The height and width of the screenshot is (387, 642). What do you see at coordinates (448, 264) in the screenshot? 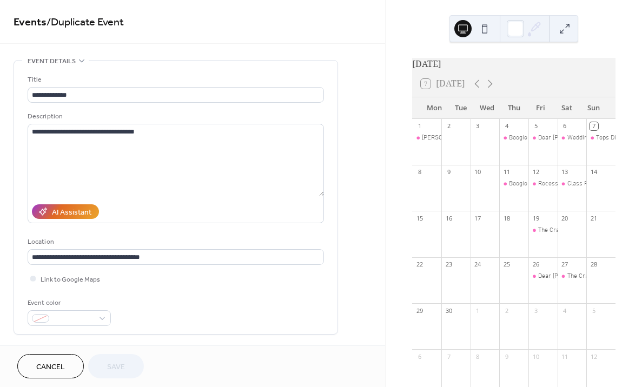
I see `div: 23` at bounding box center [448, 264].